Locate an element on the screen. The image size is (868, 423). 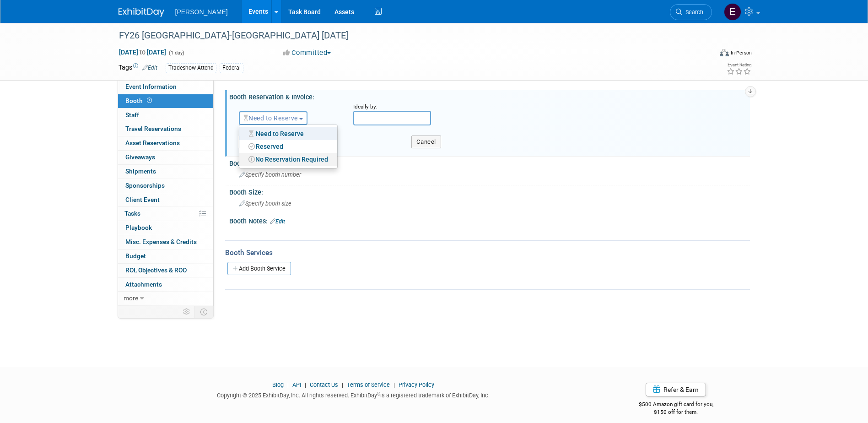
a: Staff is located at coordinates (166, 116).